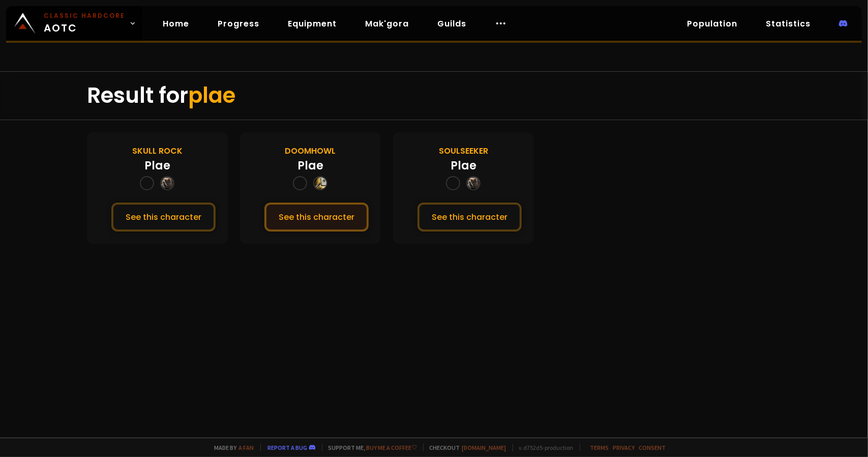 The image size is (868, 457). I want to click on div: Result for, so click(434, 96).